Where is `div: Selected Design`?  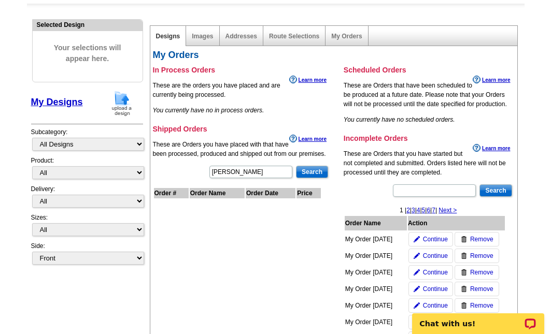
div: Selected Design is located at coordinates (88, 24).